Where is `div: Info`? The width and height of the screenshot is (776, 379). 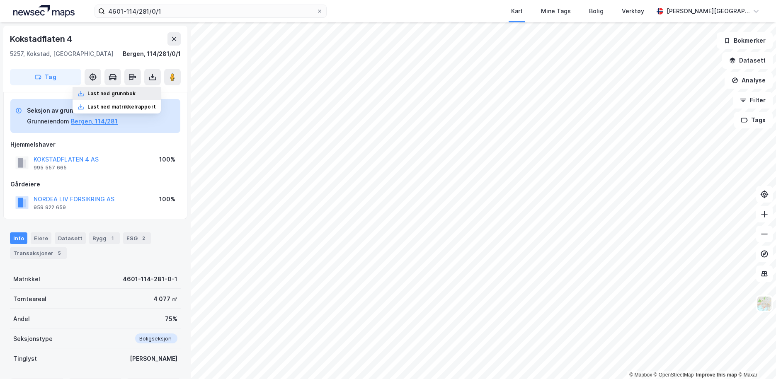 div: Info is located at coordinates (19, 238).